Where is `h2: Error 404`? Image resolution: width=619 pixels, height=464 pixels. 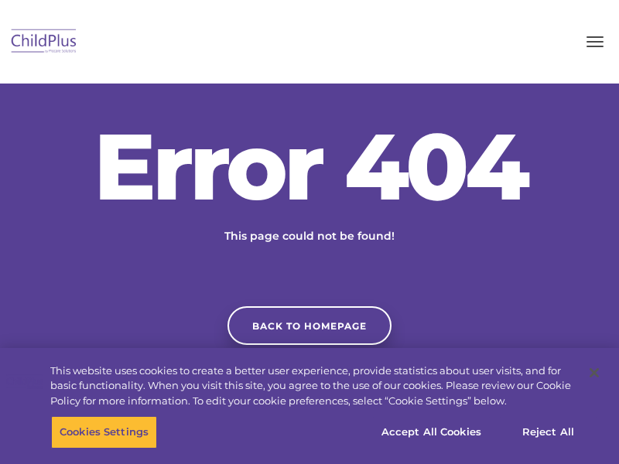 h2: Error 404 is located at coordinates (309, 166).